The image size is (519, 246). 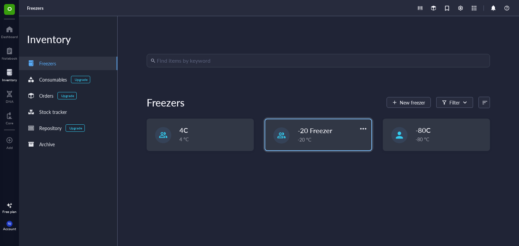 What do you see at coordinates (68, 112) in the screenshot?
I see `a: Stock tracker` at bounding box center [68, 112].